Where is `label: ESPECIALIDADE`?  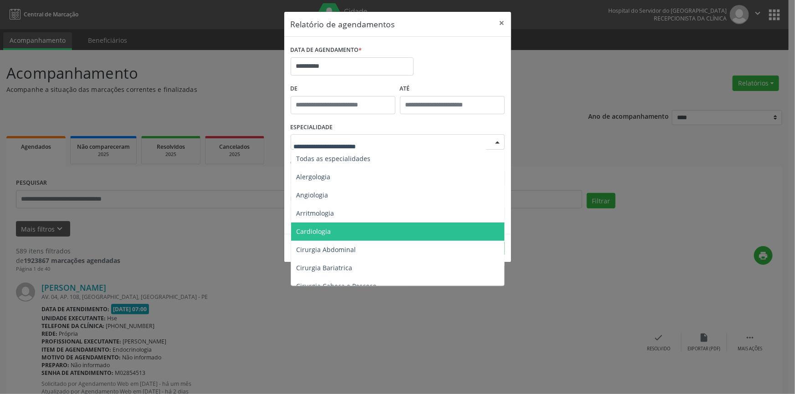
label: ESPECIALIDADE is located at coordinates (311, 128).